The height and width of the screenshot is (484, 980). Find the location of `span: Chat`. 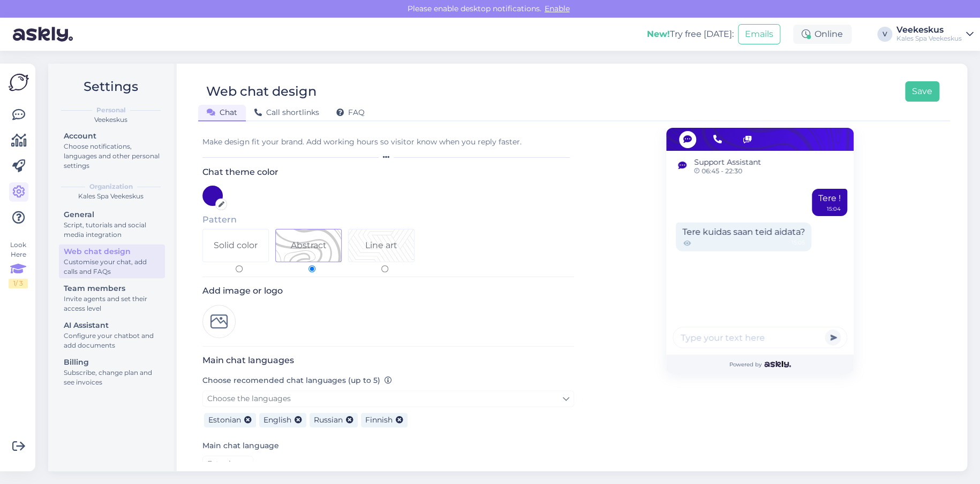

span: Chat is located at coordinates (221, 113).